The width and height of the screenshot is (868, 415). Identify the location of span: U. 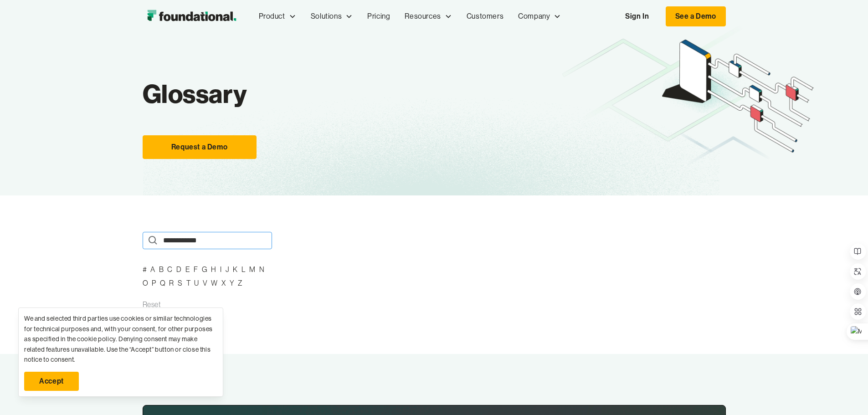
(197, 284).